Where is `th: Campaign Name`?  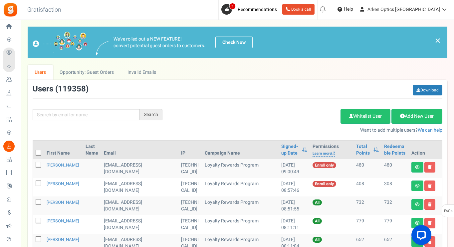 th: Campaign Name is located at coordinates (240, 150).